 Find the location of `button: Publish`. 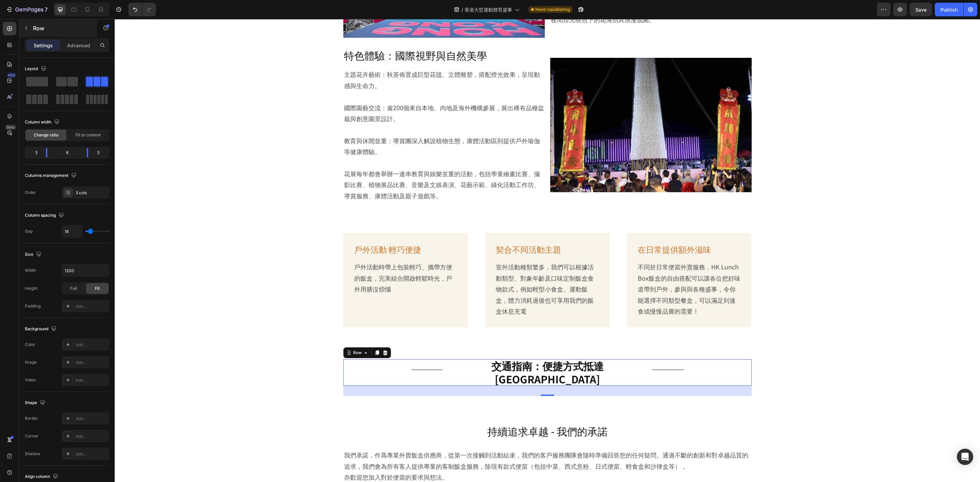

button: Publish is located at coordinates (949, 10).